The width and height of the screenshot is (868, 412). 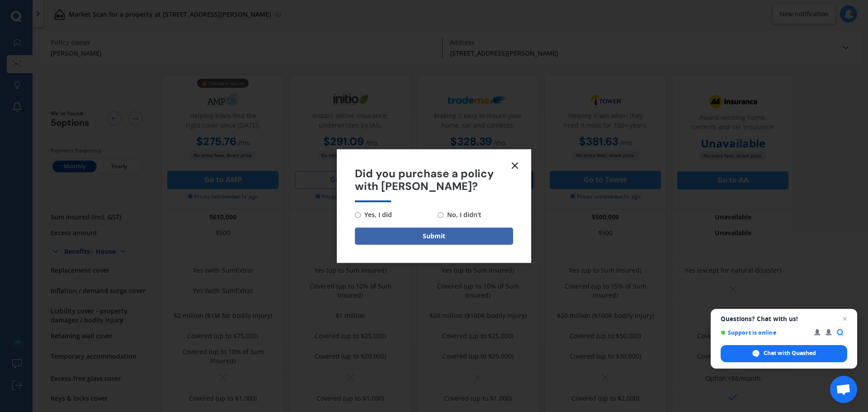 I want to click on span: No, I didn't, so click(x=462, y=215).